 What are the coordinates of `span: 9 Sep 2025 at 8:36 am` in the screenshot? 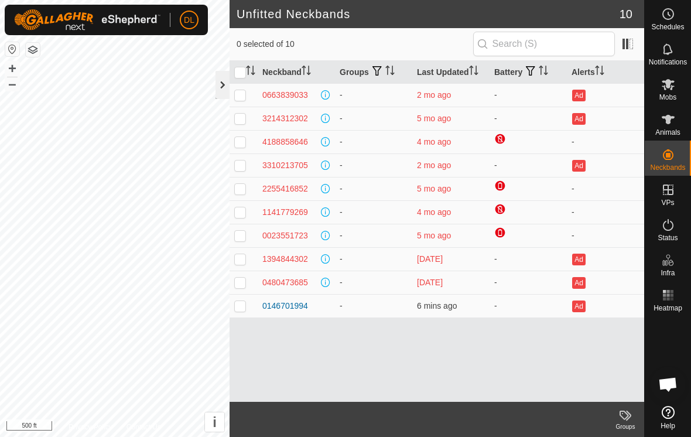 It's located at (437, 306).